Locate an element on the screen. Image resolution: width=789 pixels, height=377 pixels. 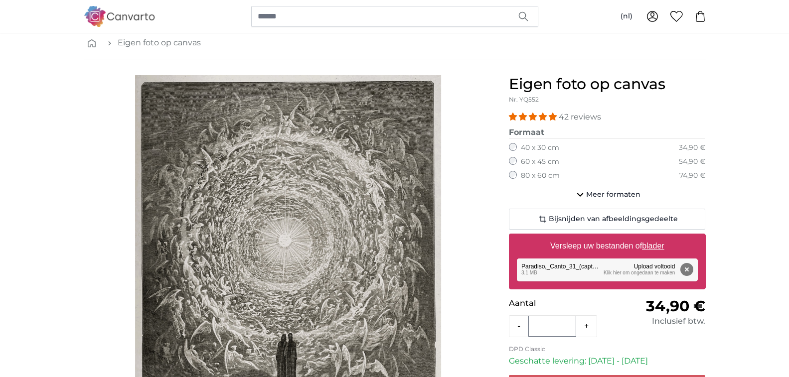
button: Bijsnijden van afbeeldingsgedeelte is located at coordinates (607, 219).